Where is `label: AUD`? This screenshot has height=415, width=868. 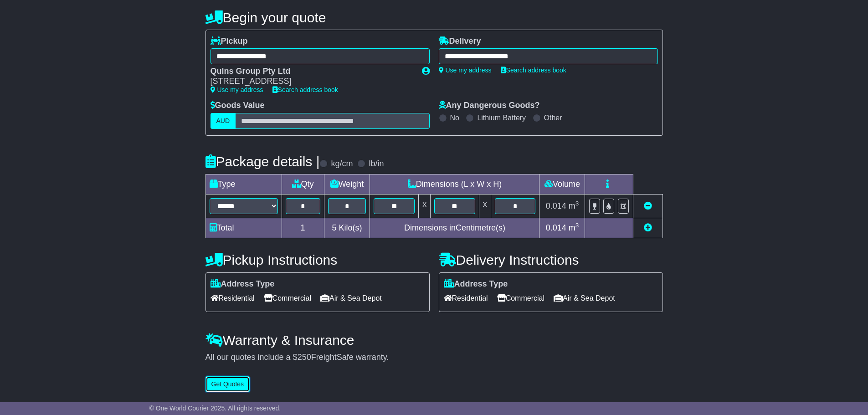
label: AUD is located at coordinates (223, 121).